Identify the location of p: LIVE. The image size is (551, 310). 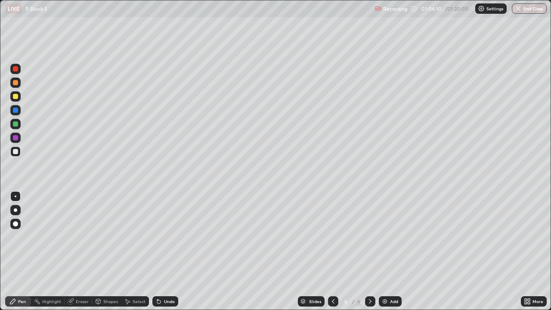
(13, 9).